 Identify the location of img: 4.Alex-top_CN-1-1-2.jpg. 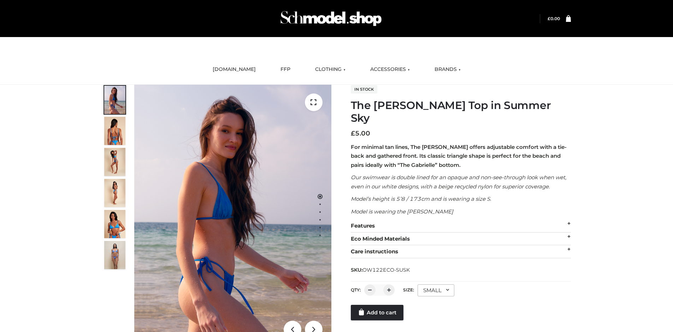
(115, 162).